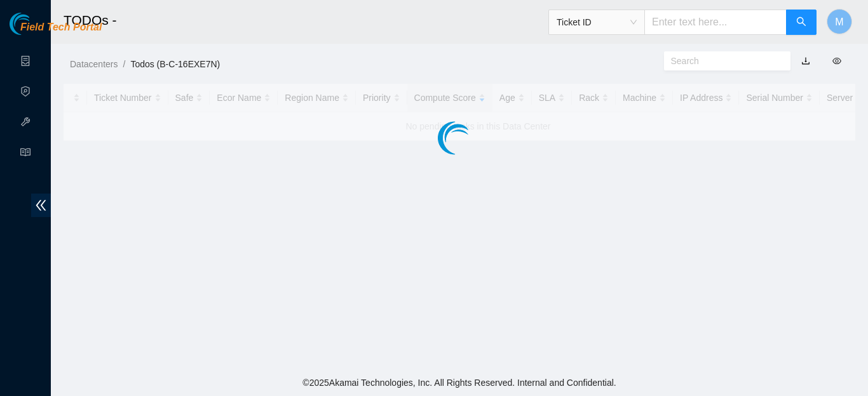 This screenshot has width=868, height=396. I want to click on span: read, so click(25, 154).